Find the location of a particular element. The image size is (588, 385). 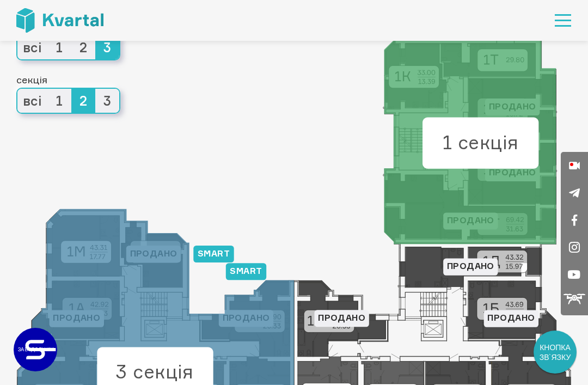

button: Toggle navigation is located at coordinates (563, 20).